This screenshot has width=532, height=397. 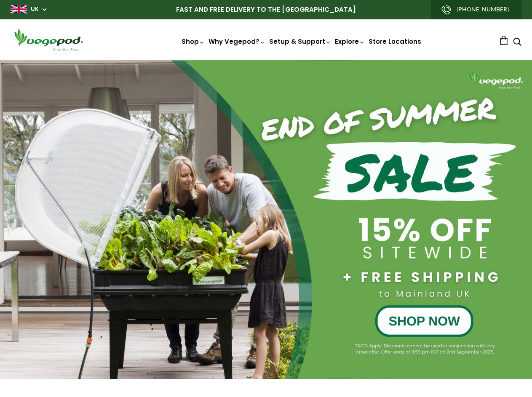 What do you see at coordinates (517, 43) in the screenshot?
I see `a: Search` at bounding box center [517, 43].